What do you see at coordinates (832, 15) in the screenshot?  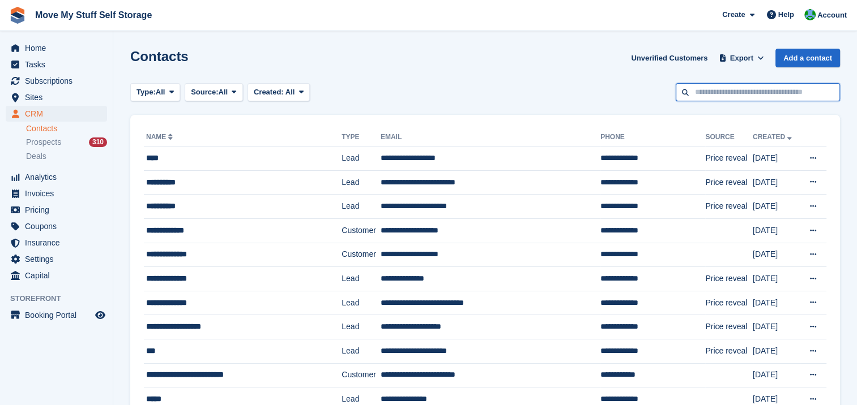 I see `span: Account` at bounding box center [832, 15].